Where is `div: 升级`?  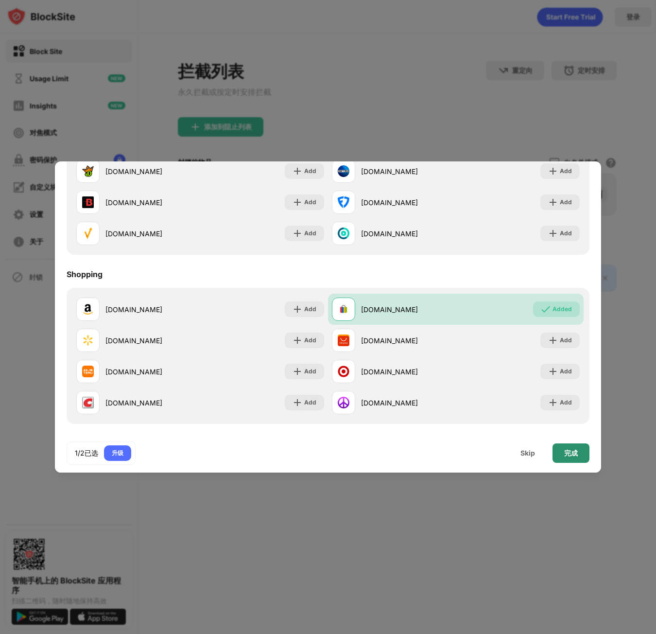
div: 升级 is located at coordinates (118, 453).